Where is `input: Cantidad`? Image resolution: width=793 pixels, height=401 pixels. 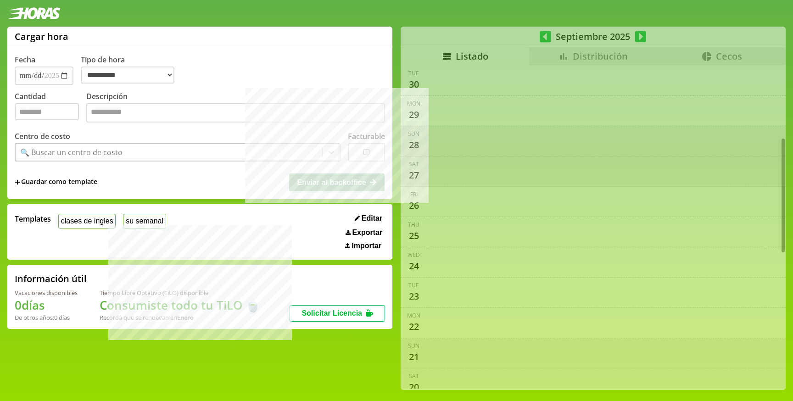 input: Cantidad is located at coordinates (47, 112).